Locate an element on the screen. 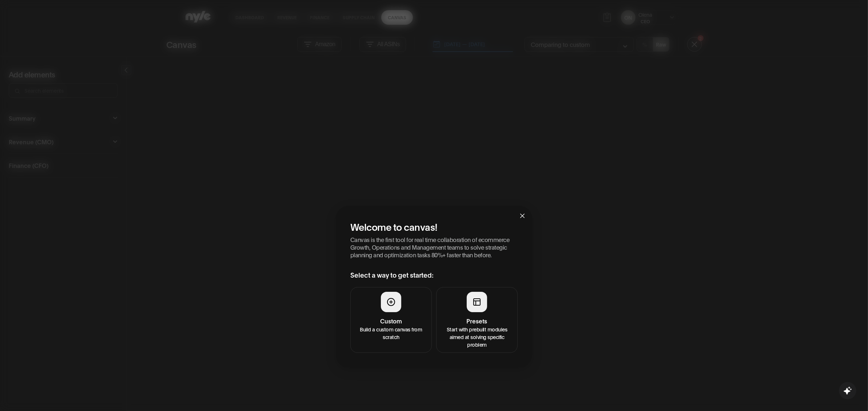 This screenshot has height=411, width=868. button: PresetsStart with prebuilt modules aimed at solving specific problem is located at coordinates (477, 320).